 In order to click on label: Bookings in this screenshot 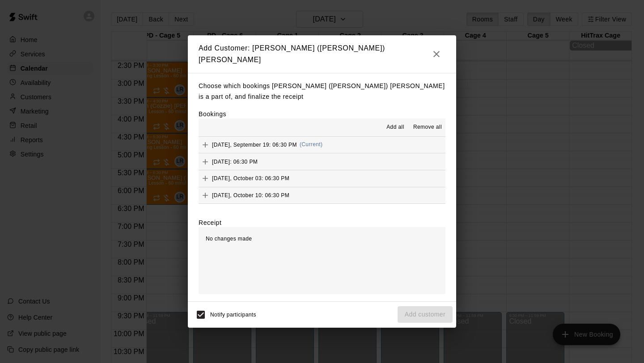, I will do `click(212, 114)`.